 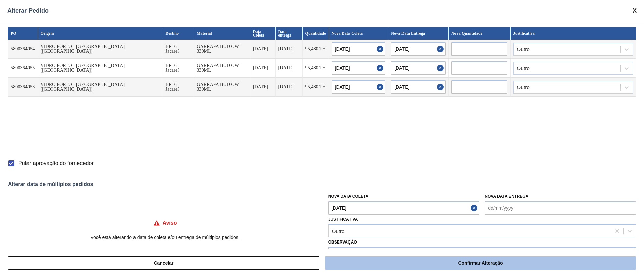 I want to click on button: Confirmar Alteração, so click(x=481, y=263).